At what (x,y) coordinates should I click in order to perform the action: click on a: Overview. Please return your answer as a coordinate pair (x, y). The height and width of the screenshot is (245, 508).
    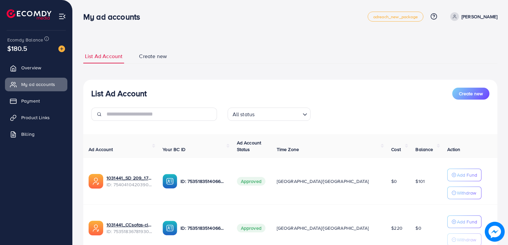
    Looking at the image, I should click on (36, 68).